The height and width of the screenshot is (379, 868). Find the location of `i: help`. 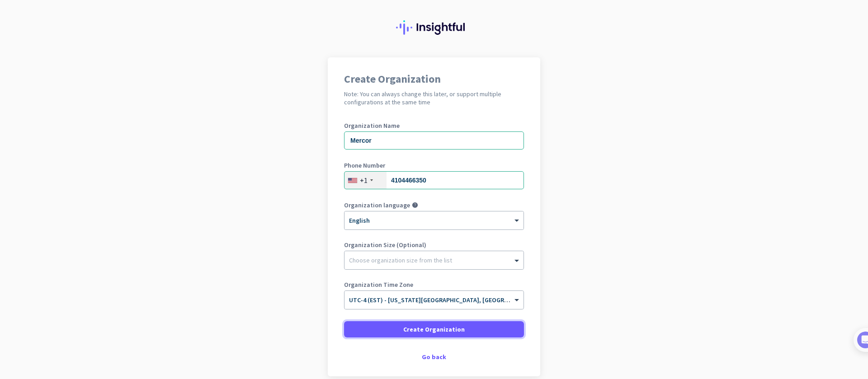

i: help is located at coordinates (415, 205).